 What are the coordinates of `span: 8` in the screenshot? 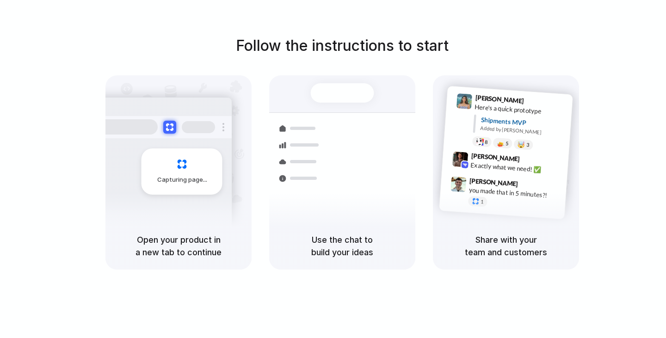 It's located at (486, 142).